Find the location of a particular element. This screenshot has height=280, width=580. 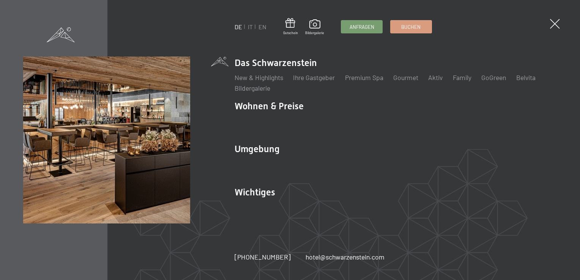

a: DE is located at coordinates (238, 27).